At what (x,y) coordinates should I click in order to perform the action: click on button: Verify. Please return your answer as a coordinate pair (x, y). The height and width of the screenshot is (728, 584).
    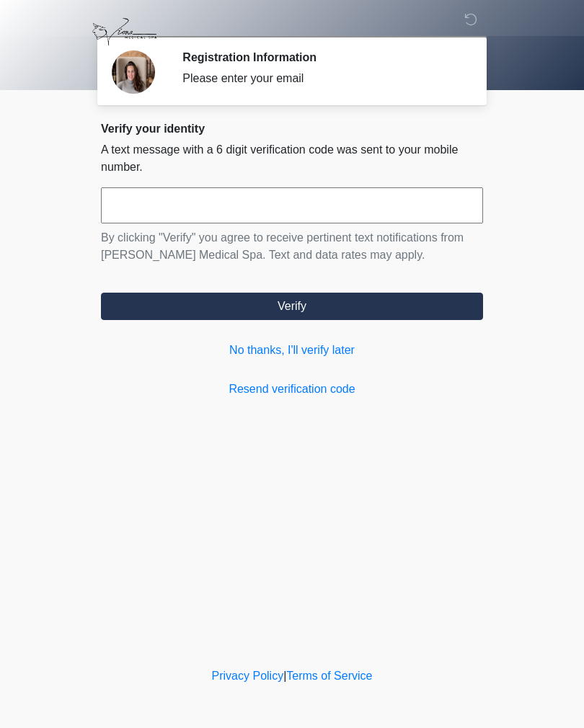
    Looking at the image, I should click on (292, 306).